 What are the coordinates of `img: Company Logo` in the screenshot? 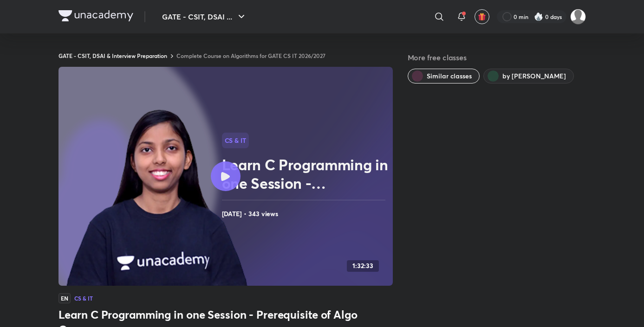 It's located at (95, 16).